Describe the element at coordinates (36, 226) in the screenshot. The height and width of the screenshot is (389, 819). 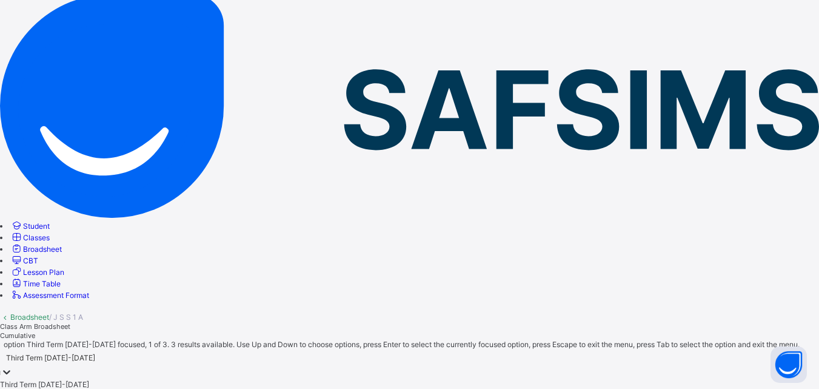
I see `span: Student` at that location.